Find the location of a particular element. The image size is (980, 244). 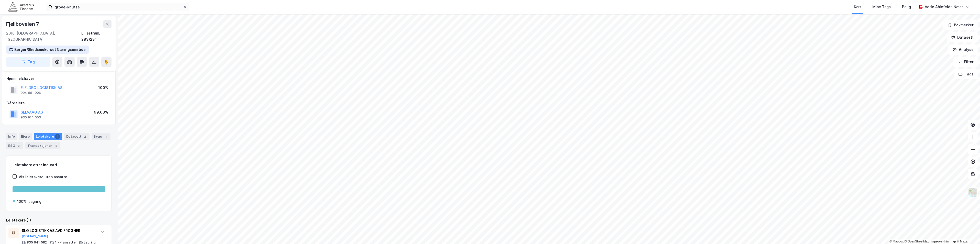

div: ESG is located at coordinates (15, 146).